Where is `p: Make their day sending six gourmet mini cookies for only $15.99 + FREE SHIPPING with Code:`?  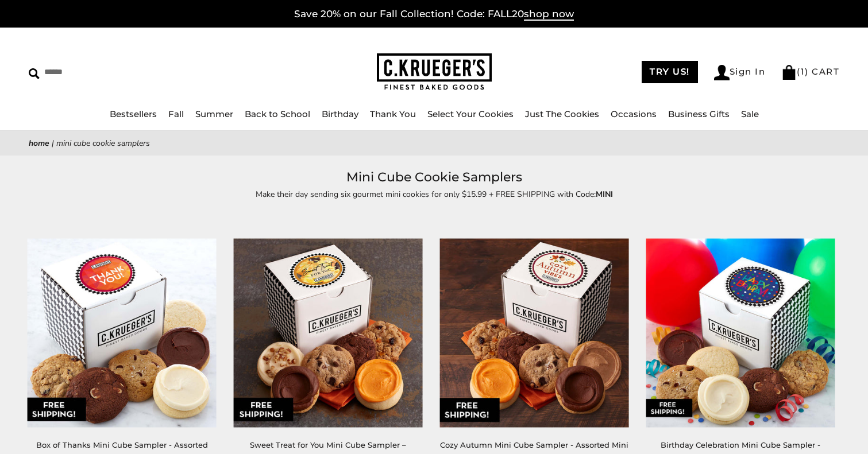
p: Make their day sending six gourmet mini cookies for only $15.99 + FREE SHIPPING with Code: is located at coordinates (434, 194).